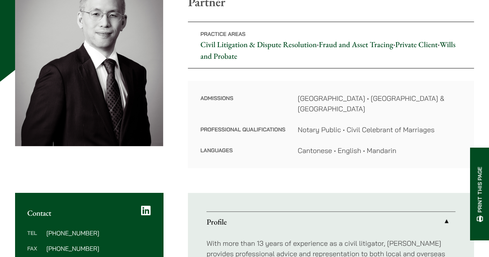 The height and width of the screenshot is (257, 489). What do you see at coordinates (380, 130) in the screenshot?
I see `dd: Notary Public • Civil Celebrant of Marriages` at bounding box center [380, 130].